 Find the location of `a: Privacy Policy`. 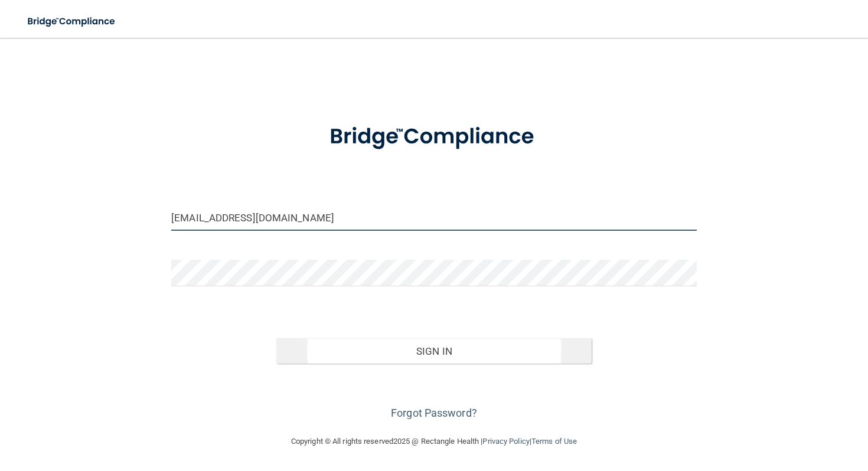

a: Privacy Policy is located at coordinates (505, 441).